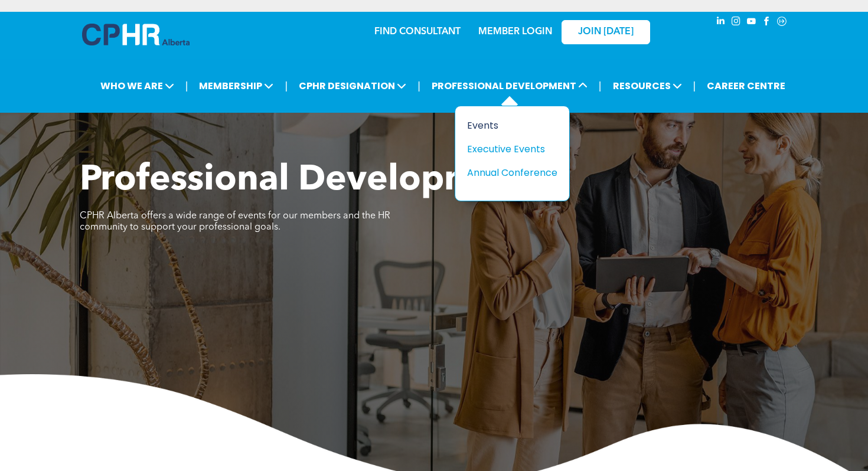  What do you see at coordinates (353, 85) in the screenshot?
I see `span: CPHR DESIGNATION` at bounding box center [353, 85].